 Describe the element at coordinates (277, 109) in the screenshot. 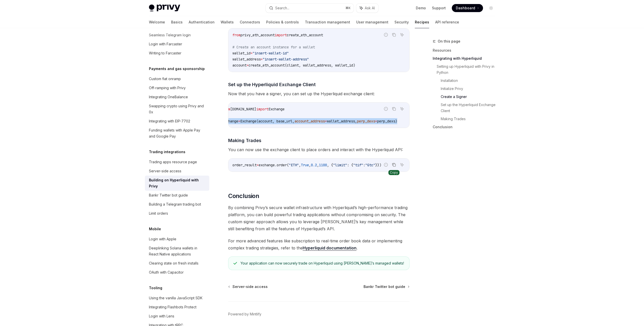

I see `span: Exchange` at that location.